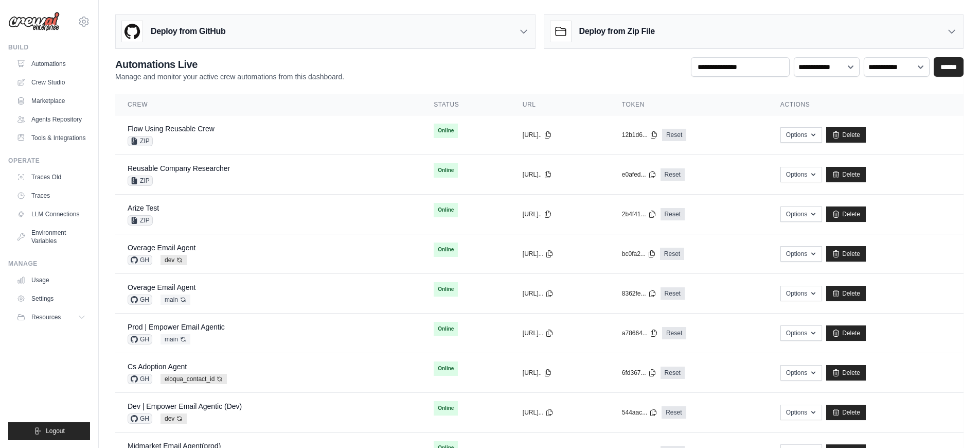 This screenshot has height=448, width=980. I want to click on a: Crew Studio, so click(51, 82).